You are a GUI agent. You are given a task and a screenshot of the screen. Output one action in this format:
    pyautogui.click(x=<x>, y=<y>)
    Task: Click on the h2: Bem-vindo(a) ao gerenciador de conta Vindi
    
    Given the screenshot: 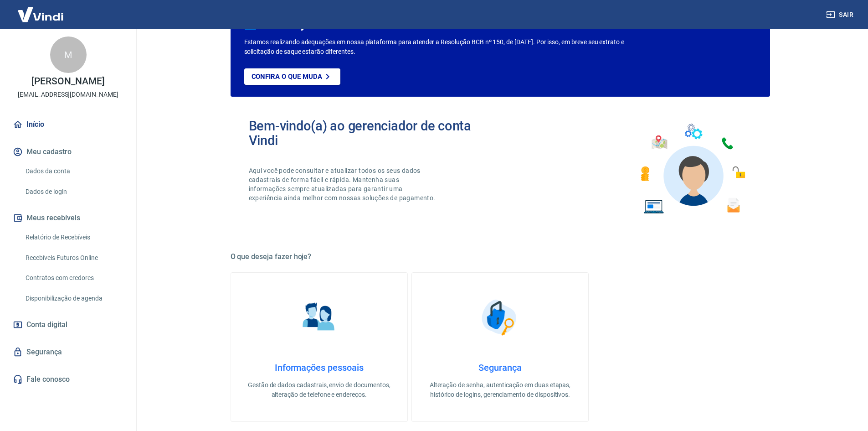 What is the action you would take?
    pyautogui.click(x=374, y=133)
    